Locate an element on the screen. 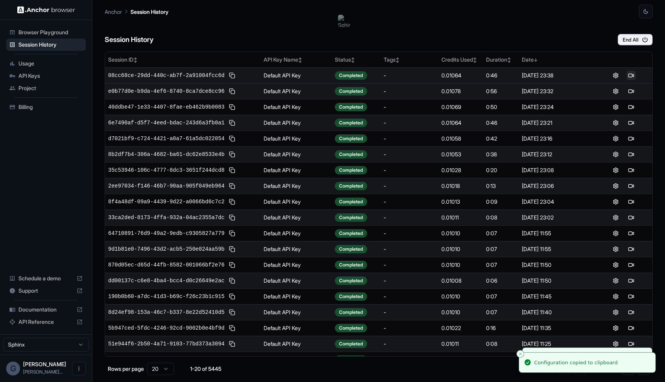 The width and height of the screenshot is (665, 382). div: 0:56 is located at coordinates (501, 91).